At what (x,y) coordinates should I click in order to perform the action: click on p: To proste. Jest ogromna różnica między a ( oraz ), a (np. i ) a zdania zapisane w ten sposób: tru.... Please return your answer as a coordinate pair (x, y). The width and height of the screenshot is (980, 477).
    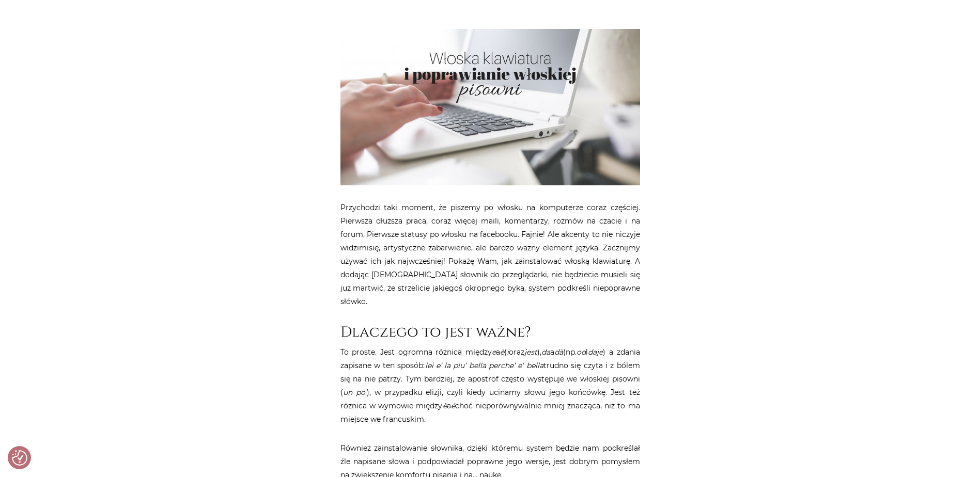
    Looking at the image, I should click on (490, 386).